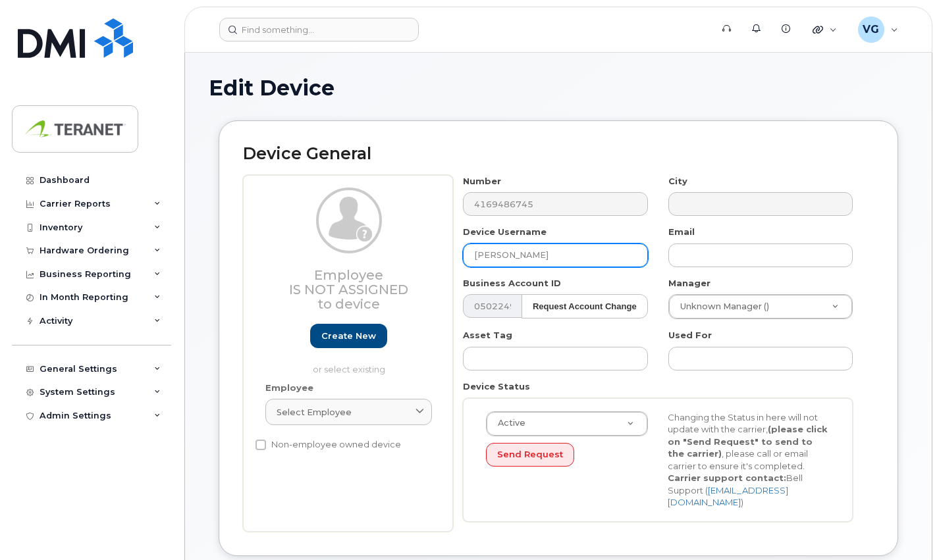 The height and width of the screenshot is (560, 939). Describe the element at coordinates (585, 306) in the screenshot. I see `strong: Request Account Change` at that location.